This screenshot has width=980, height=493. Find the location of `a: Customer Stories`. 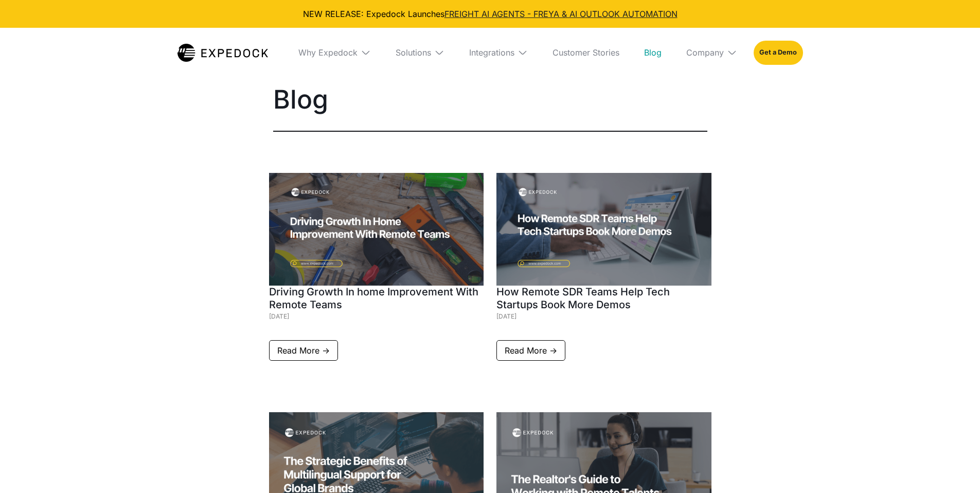

a: Customer Stories is located at coordinates (586, 52).